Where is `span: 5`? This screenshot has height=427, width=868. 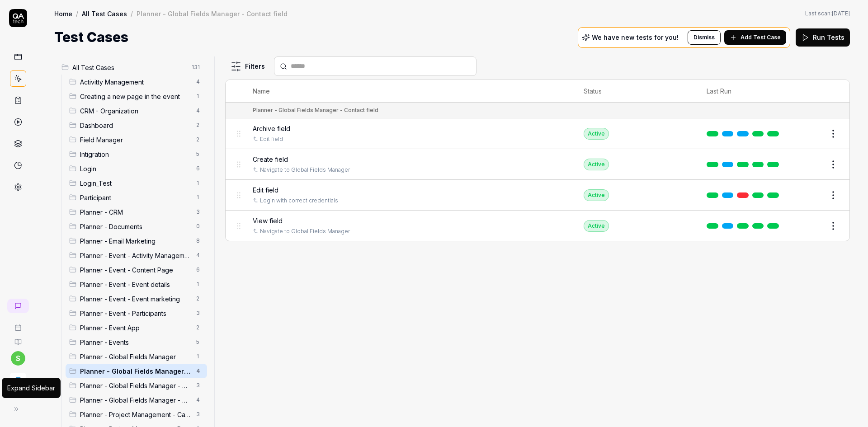 span: 5 is located at coordinates (198, 342).